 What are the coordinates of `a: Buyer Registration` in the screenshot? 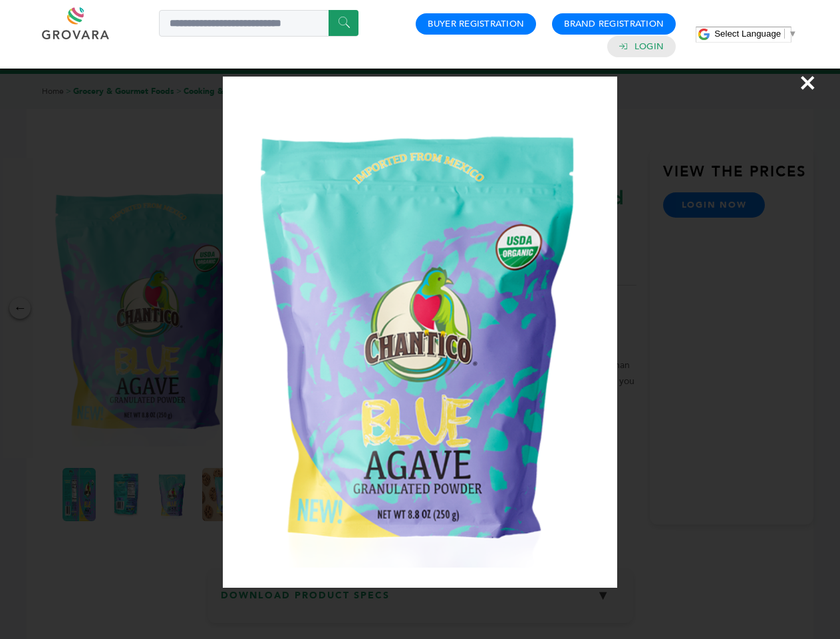 It's located at (476, 24).